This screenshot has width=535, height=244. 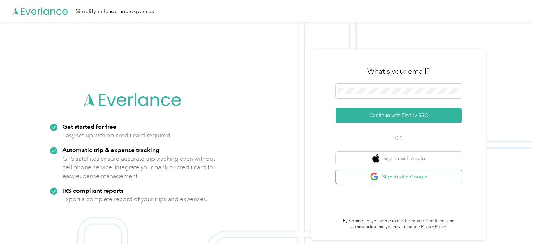 What do you see at coordinates (376, 158) in the screenshot?
I see `img: apple logo` at bounding box center [376, 158].